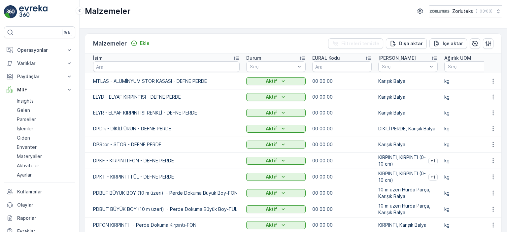 This screenshot has height=232, width=507. Describe the element at coordinates (356, 44) in the screenshot. I see `button: Filtreleri temizle` at that location.